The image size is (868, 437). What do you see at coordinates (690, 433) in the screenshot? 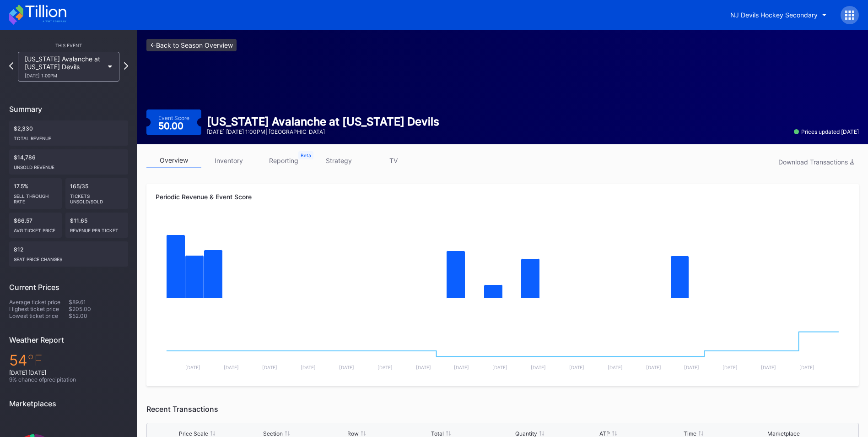
I see `div: Time` at bounding box center [690, 433].